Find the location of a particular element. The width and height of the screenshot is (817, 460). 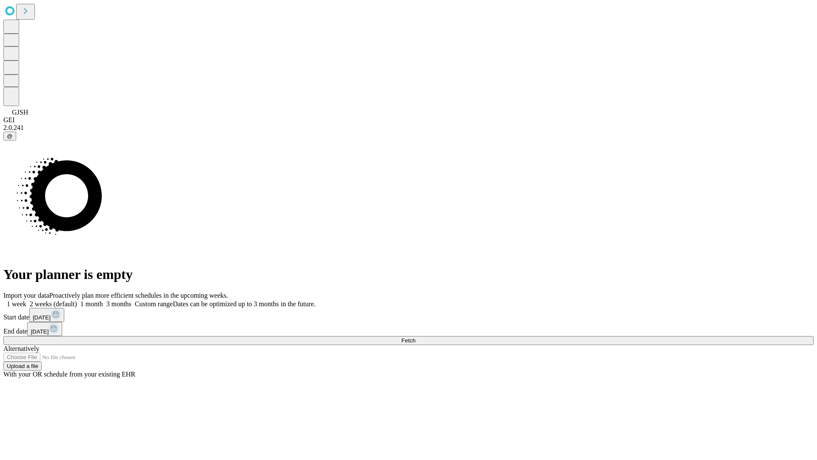

span: Custom range is located at coordinates (154, 304).